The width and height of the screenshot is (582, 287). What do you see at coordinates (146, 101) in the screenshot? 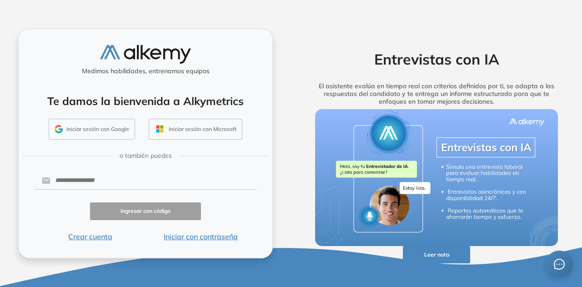
I see `h4: Te damos la bienvenida a Alkymetrics` at bounding box center [146, 101].